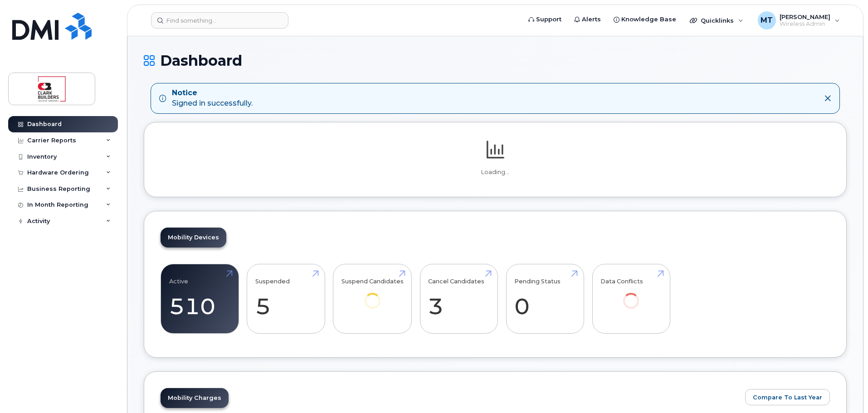 This screenshot has height=413, width=868. I want to click on a: Mobility Charges, so click(195, 398).